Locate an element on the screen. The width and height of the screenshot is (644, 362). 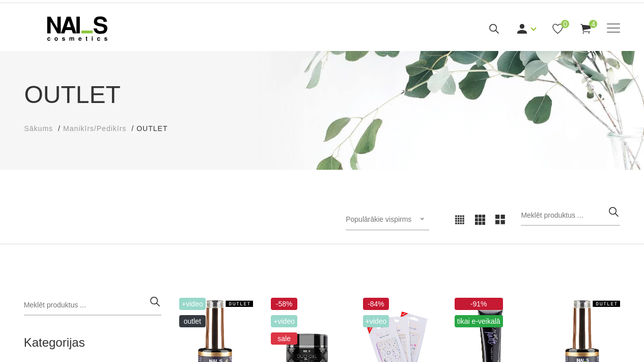
span: 0 is located at coordinates (565, 24).